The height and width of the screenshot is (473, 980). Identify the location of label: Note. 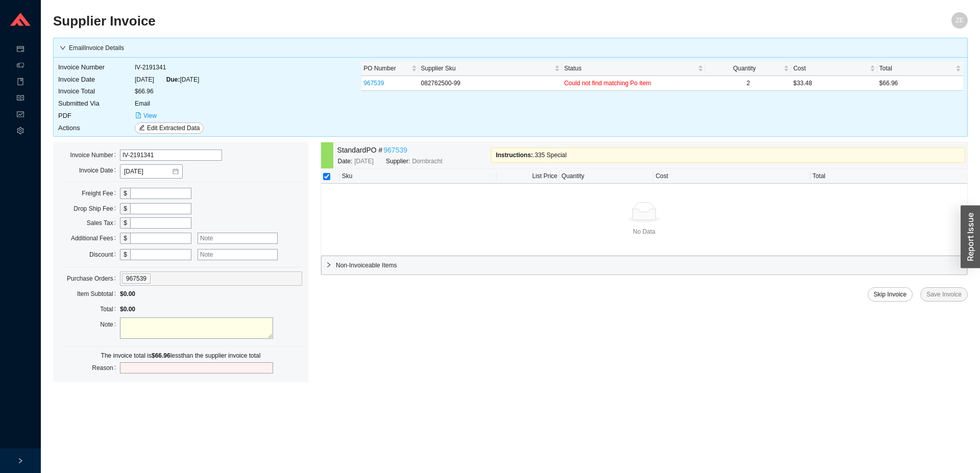
(110, 325).